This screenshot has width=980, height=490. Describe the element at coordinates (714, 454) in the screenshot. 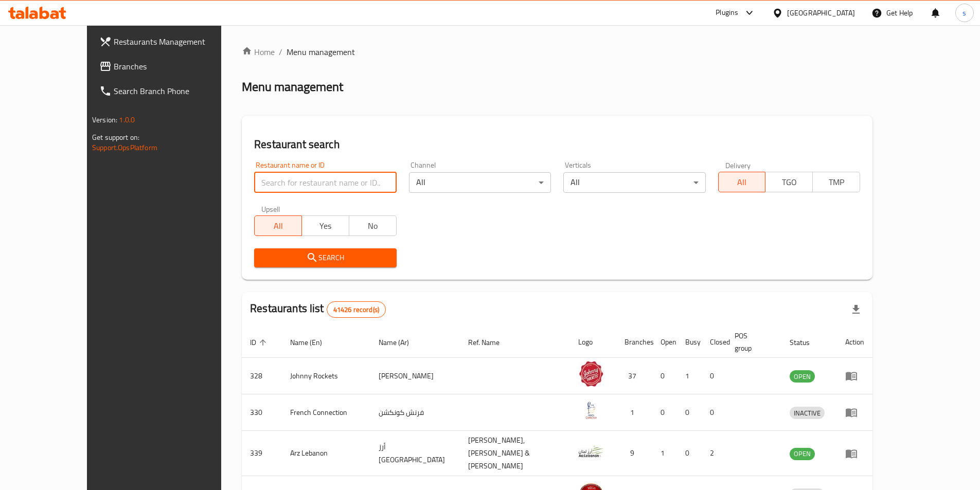

I see `td: 2` at that location.